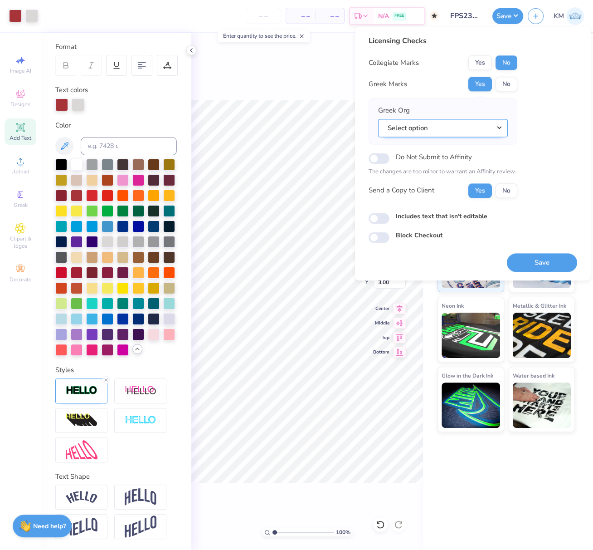  Describe the element at coordinates (20, 205) in the screenshot. I see `span: Greek` at that location.